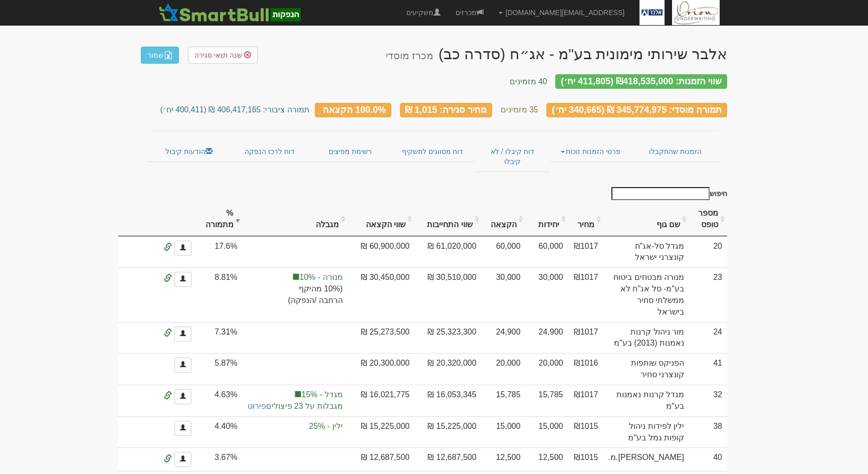  What do you see at coordinates (504, 219) in the screenshot?
I see `th: הקצאה: activate to sort column ascending` at bounding box center [504, 219].